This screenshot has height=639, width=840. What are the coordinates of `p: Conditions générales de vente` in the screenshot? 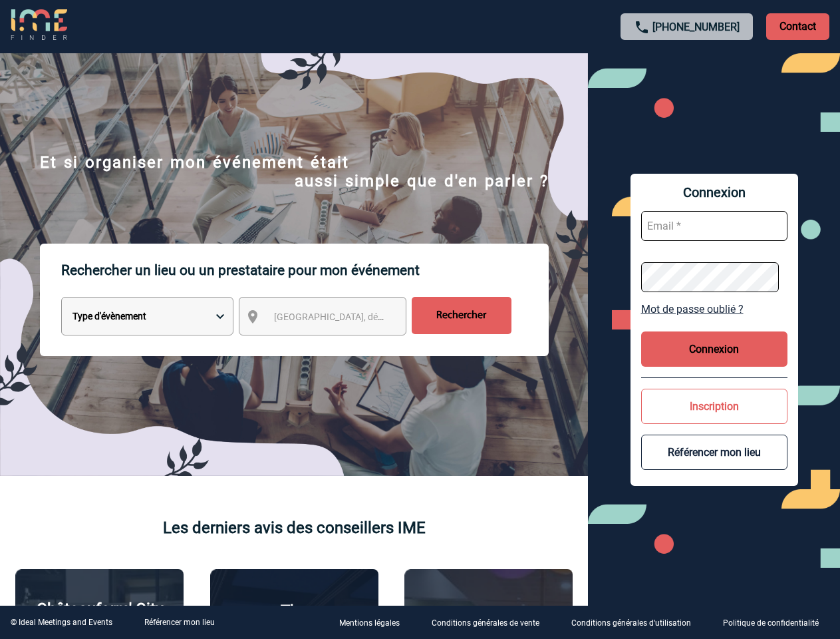 It's located at (485, 624).